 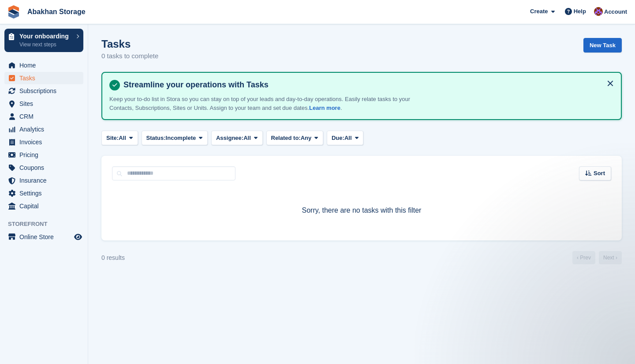 What do you see at coordinates (78, 237) in the screenshot?
I see `a: Preview store` at bounding box center [78, 237].